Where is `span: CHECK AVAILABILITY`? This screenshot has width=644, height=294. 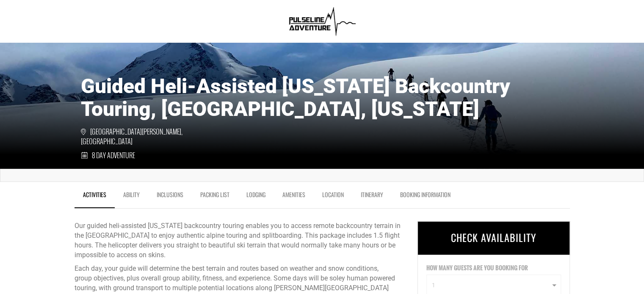
span: CHECK AVAILABILITY is located at coordinates (493, 237).